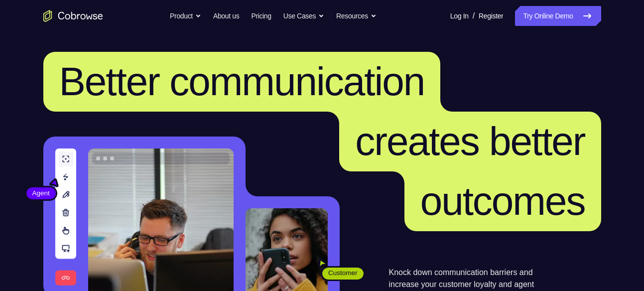  What do you see at coordinates (261, 16) in the screenshot?
I see `a: Pricing` at bounding box center [261, 16].